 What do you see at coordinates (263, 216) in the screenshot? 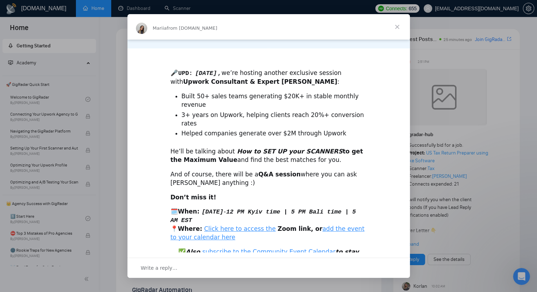
I see `code: 12 PM Kyiv time | 5 PM Bali time | 5 AM EST` at bounding box center [263, 216].